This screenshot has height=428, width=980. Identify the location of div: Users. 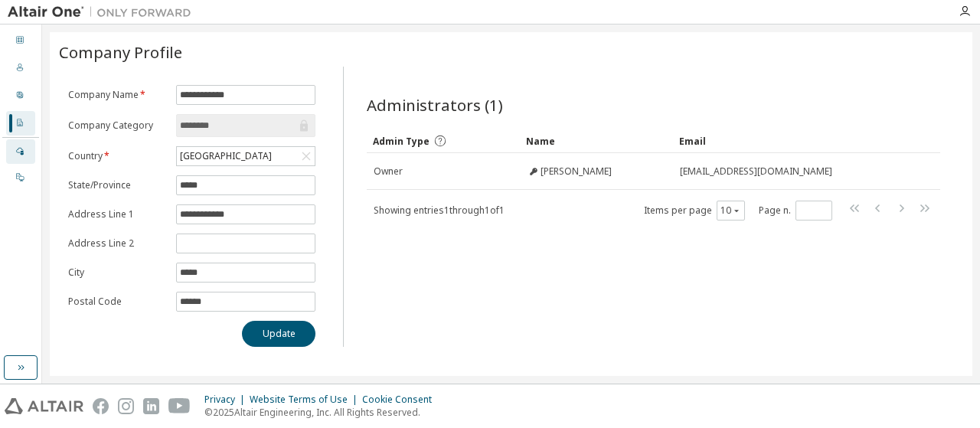
(21, 69).